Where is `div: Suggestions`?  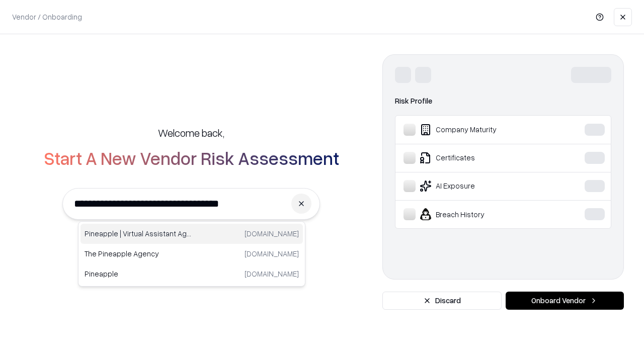
div: Suggestions is located at coordinates (192, 254).